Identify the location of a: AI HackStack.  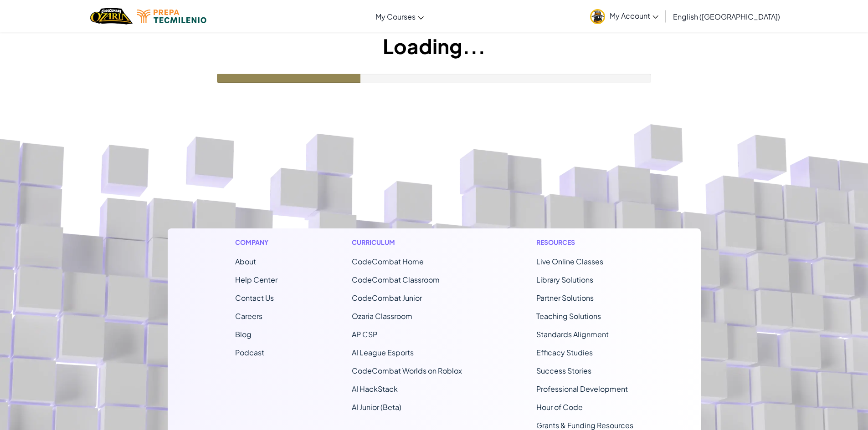
(375, 389).